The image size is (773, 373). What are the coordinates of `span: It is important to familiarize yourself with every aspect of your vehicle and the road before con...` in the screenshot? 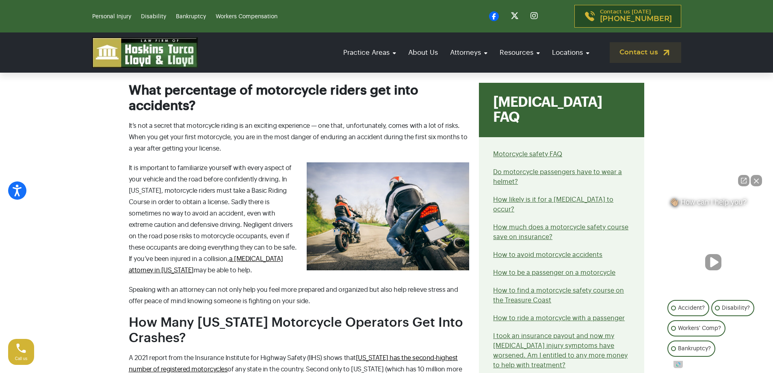 It's located at (213, 214).